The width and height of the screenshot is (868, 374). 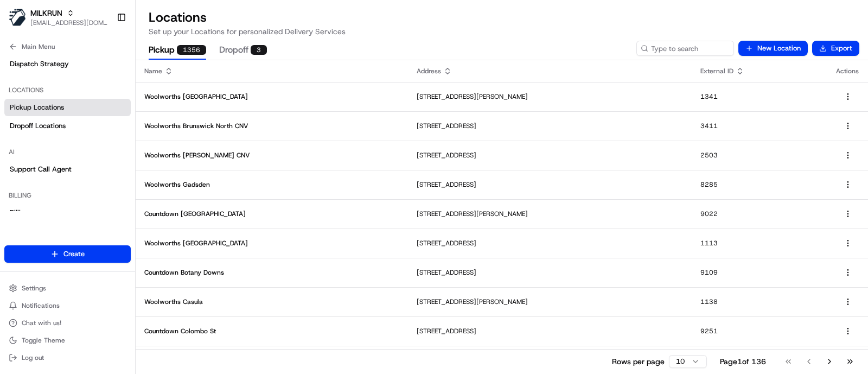 What do you see at coordinates (67, 126) in the screenshot?
I see `a: Dropoff Locations` at bounding box center [67, 126].